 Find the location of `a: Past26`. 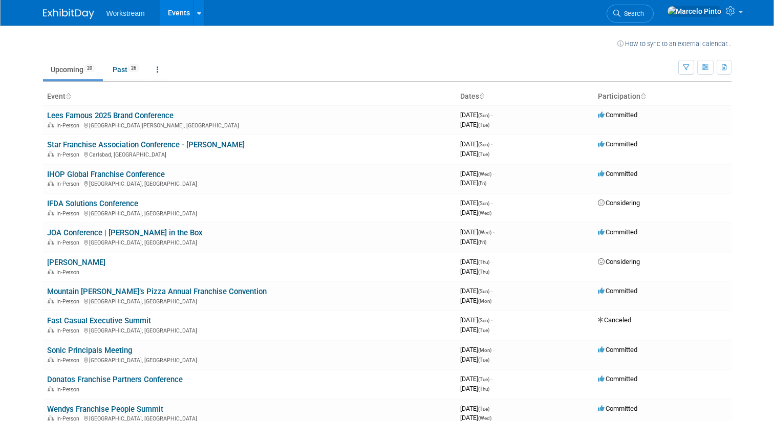

a: Past26 is located at coordinates (126, 70).